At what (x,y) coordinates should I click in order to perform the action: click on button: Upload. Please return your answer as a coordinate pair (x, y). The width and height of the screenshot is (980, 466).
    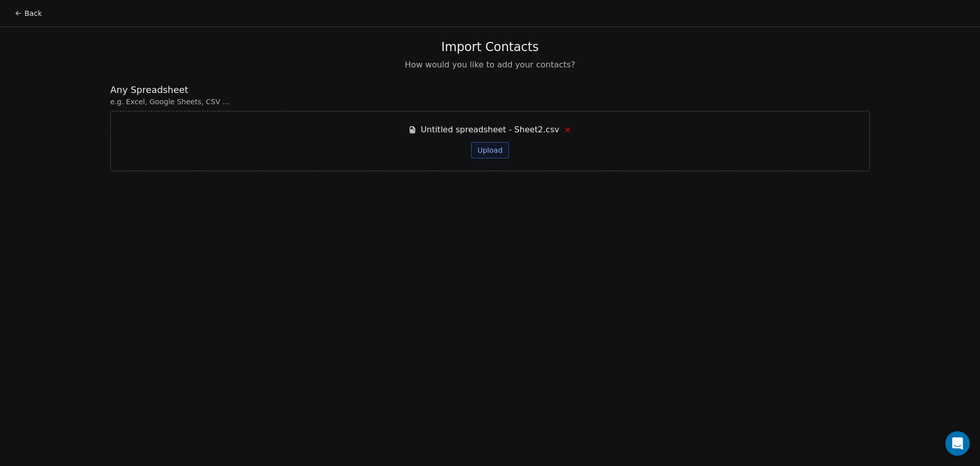
    Looking at the image, I should click on (489, 150).